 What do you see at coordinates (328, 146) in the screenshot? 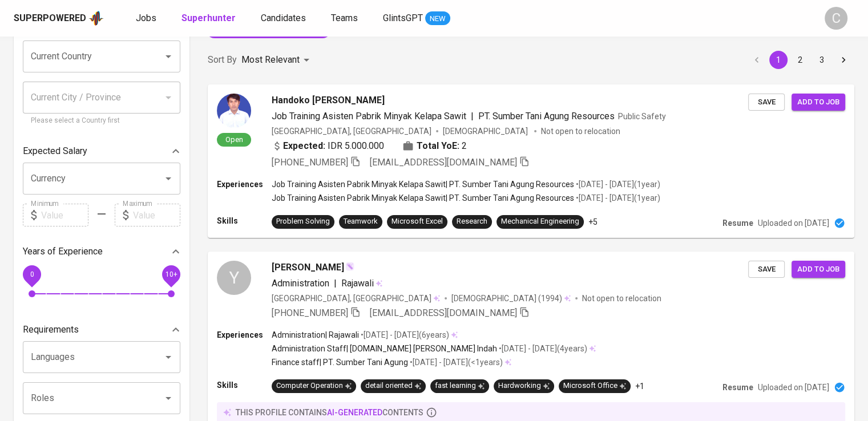
I see `div: IDR 5.000.000` at bounding box center [328, 146].